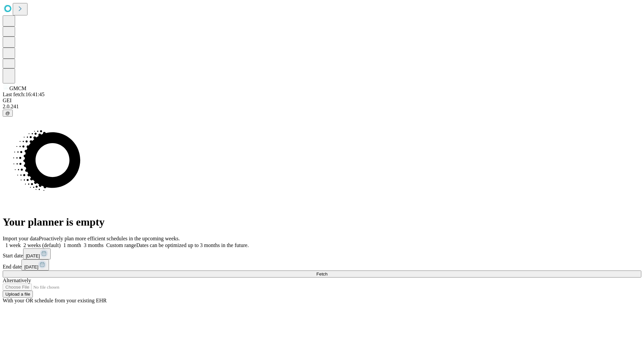 The height and width of the screenshot is (362, 644). What do you see at coordinates (192, 245) in the screenshot?
I see `span: Dates can be optimized up to 3 months in the future.` at bounding box center [192, 245].